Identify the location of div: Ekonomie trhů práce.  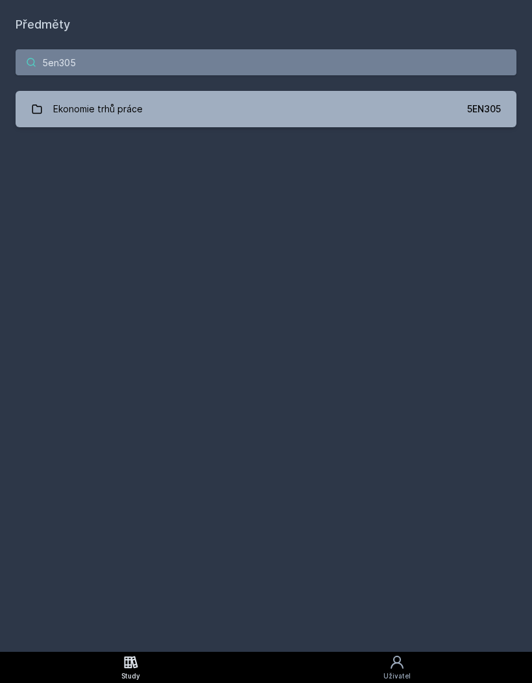
(98, 109).